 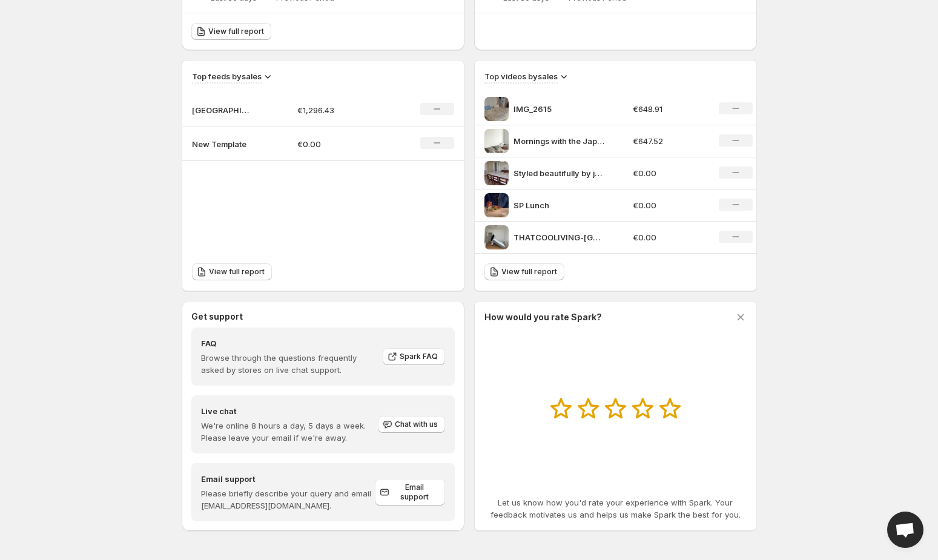 I want to click on p: SP Lunch, so click(x=559, y=205).